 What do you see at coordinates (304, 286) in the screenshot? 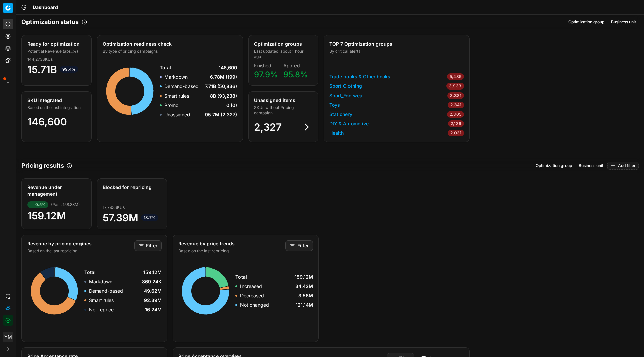
I see `span: 34.42M` at bounding box center [304, 286].